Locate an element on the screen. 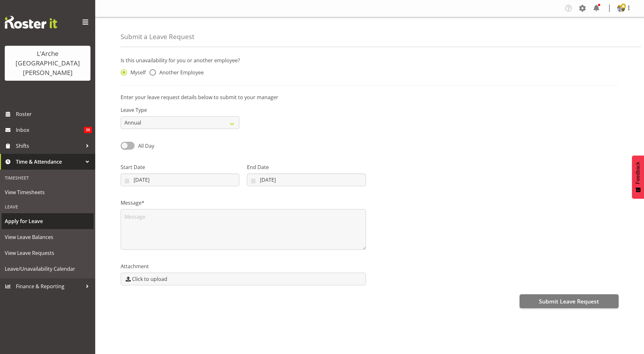 The height and width of the screenshot is (354, 644). h4: Submit a Leave Request is located at coordinates (157, 36).